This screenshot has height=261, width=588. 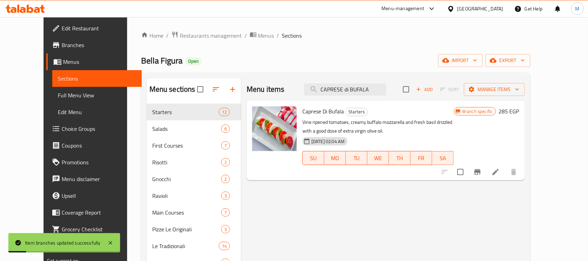 I want to click on a: Edit Restaurant, so click(x=94, y=28).